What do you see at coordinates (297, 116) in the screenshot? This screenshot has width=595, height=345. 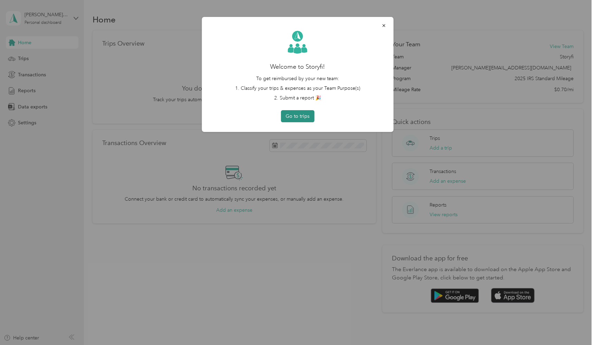 I see `button: Go to trips` at bounding box center [297, 116].